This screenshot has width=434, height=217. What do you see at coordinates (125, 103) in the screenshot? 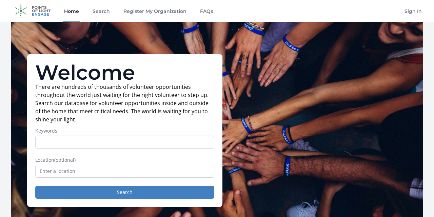
I see `p: There are hundreds of thousands of volunteer opportunities throughout the world just waiting for ...` at bounding box center [125, 103].